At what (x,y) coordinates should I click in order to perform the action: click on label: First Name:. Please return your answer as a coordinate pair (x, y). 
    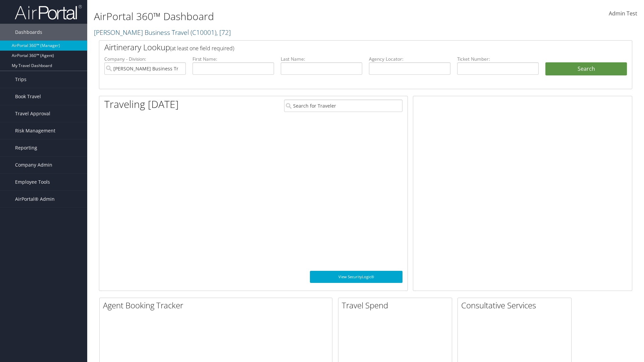
    Looking at the image, I should click on (233, 59).